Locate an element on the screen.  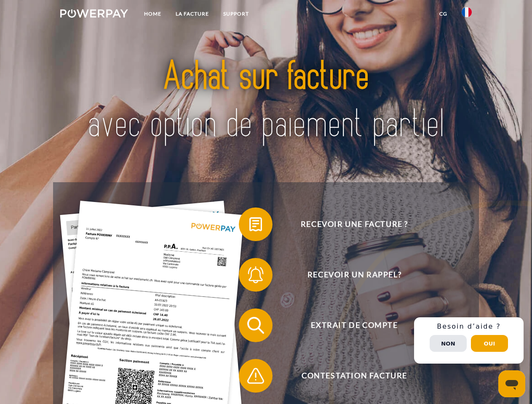
span: Recevoir une facture ? is located at coordinates (354, 224).